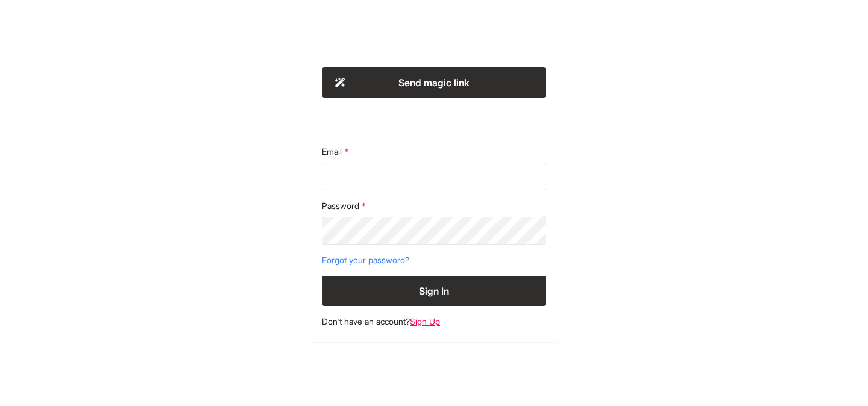 This screenshot has height=406, width=868. What do you see at coordinates (434, 322) in the screenshot?
I see `footer: Don't have an account?` at bounding box center [434, 322].